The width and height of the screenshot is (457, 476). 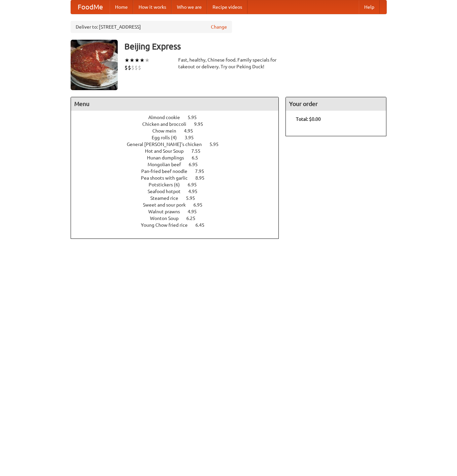 I want to click on span: 6.25, so click(x=194, y=218).